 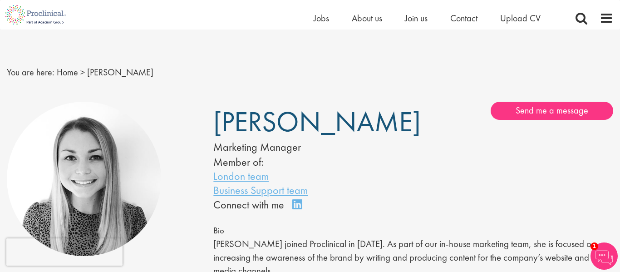 I want to click on a: London team, so click(x=241, y=176).